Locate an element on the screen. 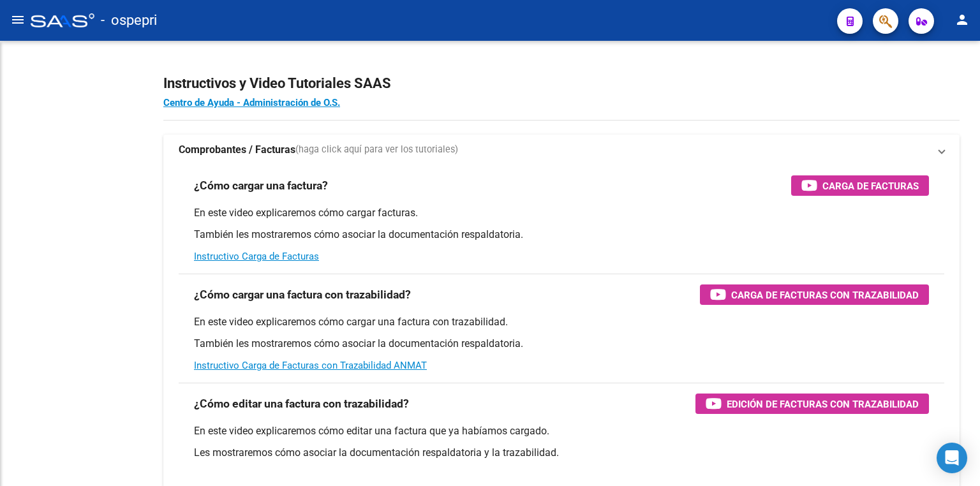  h2: Instructivos y Video Tutoriales SAAS is located at coordinates (562, 83).